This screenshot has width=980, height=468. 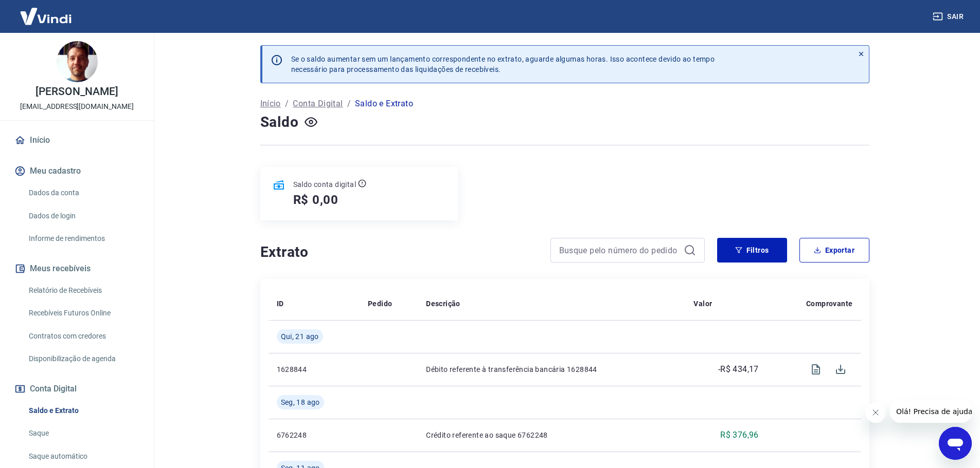 I want to click on p: Valor, so click(x=703, y=304).